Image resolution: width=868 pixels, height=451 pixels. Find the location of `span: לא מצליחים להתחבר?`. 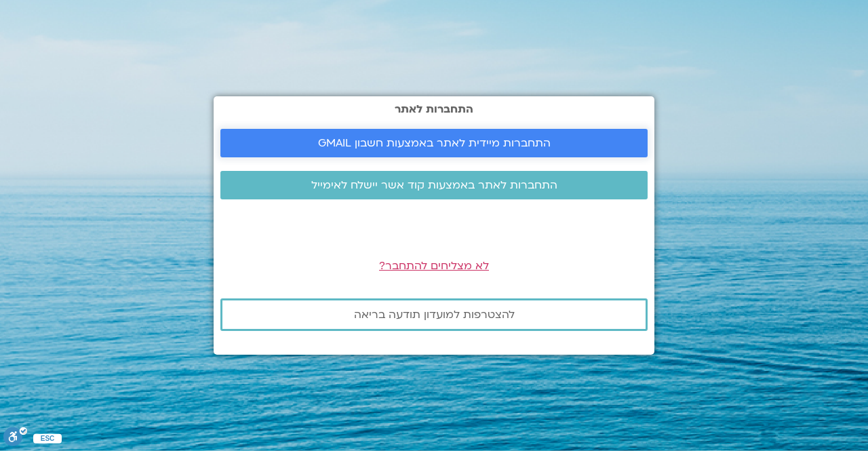

span: לא מצליחים להתחבר? is located at coordinates (434, 266).